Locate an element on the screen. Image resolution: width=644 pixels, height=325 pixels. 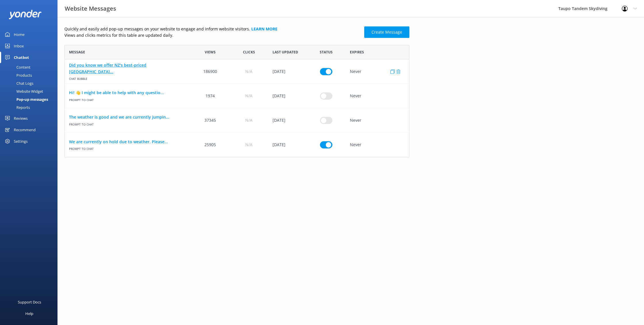
div: Home is located at coordinates (19, 35).